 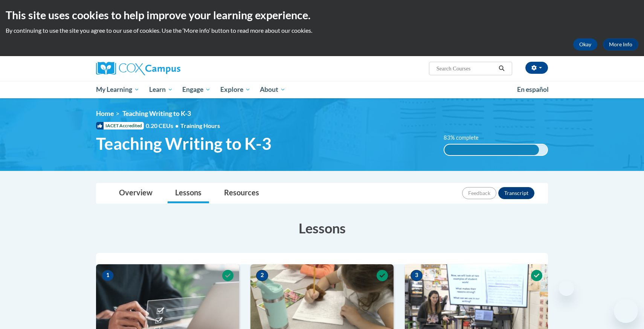 I want to click on span: Learn, so click(x=161, y=90).